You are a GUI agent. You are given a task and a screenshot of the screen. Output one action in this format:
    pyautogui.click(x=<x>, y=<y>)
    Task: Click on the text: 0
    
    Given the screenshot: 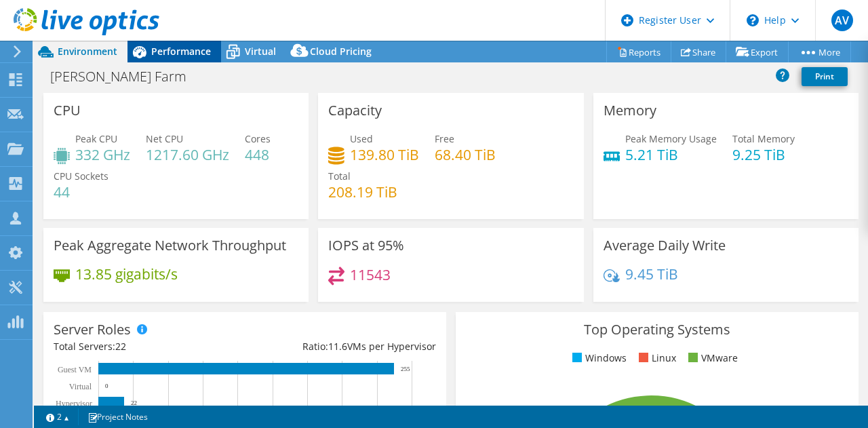 What is the action you would take?
    pyautogui.click(x=107, y=386)
    